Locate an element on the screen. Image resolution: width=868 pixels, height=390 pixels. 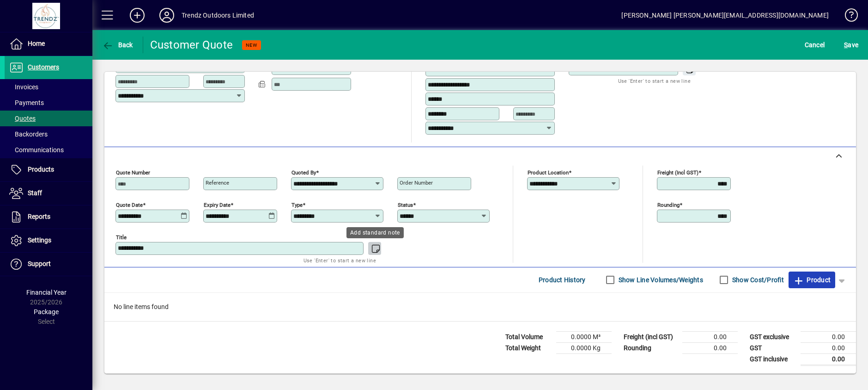
span: Cancel is located at coordinates (815, 45).